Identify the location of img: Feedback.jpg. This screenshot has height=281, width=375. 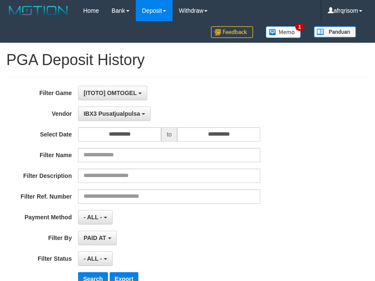
(232, 32).